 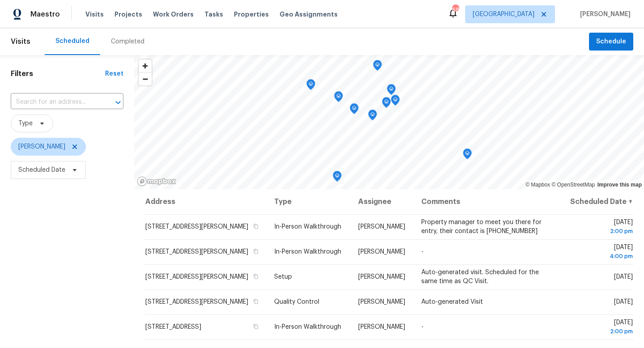 What do you see at coordinates (173, 14) in the screenshot?
I see `span: Work Orders` at bounding box center [173, 14].